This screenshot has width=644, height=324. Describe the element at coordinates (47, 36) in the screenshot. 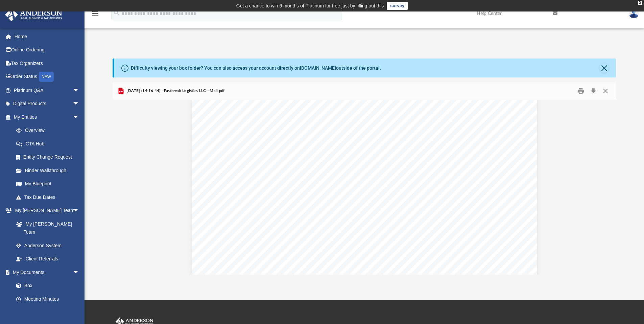

I see `a: Home` at that location.